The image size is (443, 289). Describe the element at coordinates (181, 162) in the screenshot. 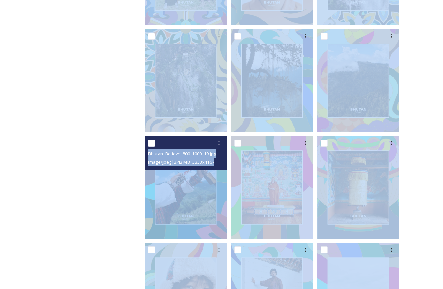

I see `span: image/jpeg | 2.43 MB | 3333 x 4167` at that location.